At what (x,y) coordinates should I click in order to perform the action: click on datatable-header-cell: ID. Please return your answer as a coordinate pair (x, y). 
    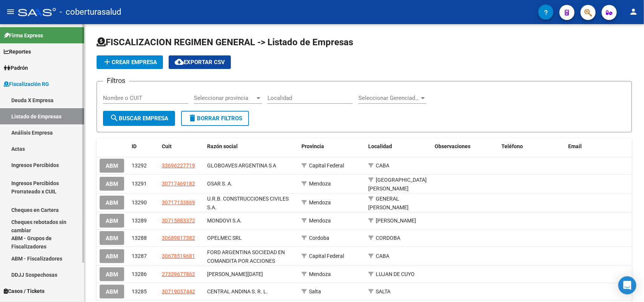
    Looking at the image, I should click on (144, 146).